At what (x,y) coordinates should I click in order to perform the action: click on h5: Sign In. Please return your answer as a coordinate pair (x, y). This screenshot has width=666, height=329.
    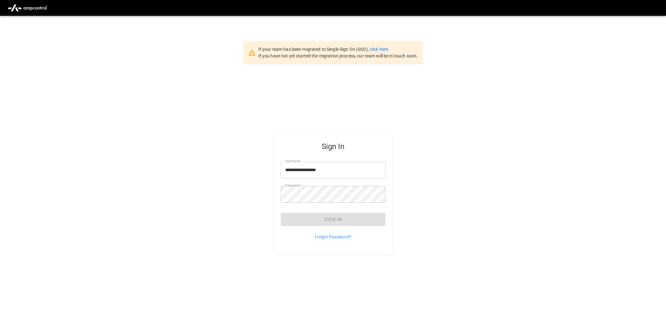
    Looking at the image, I should click on (333, 147).